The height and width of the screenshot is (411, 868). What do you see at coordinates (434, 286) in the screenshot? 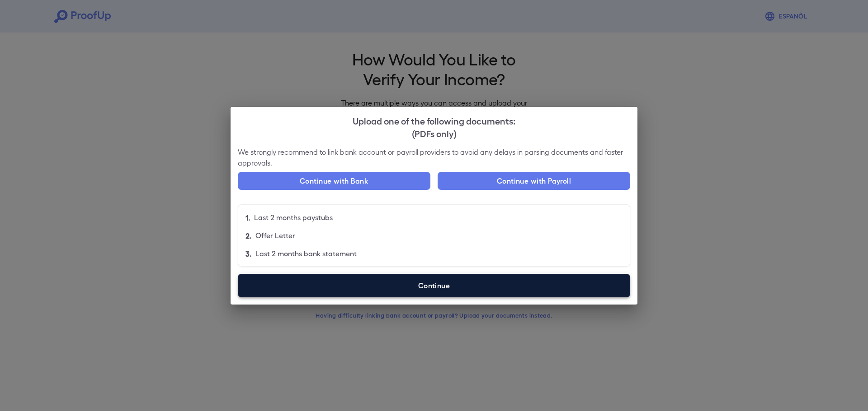
I see `label: Continue` at bounding box center [434, 286].